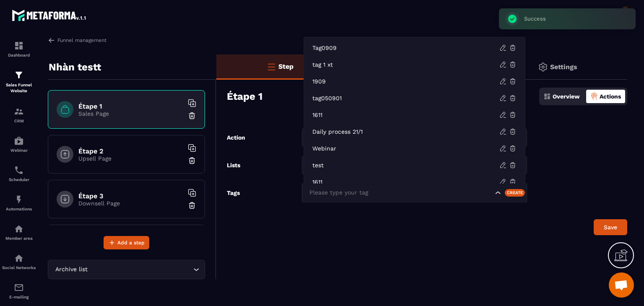  What do you see at coordinates (234, 165) in the screenshot?
I see `label: Lists` at bounding box center [234, 165].